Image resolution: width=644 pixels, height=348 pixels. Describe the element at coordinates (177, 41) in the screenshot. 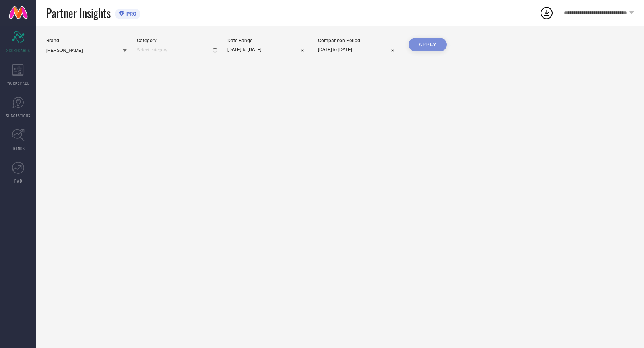

I see `div: Category` at that location.